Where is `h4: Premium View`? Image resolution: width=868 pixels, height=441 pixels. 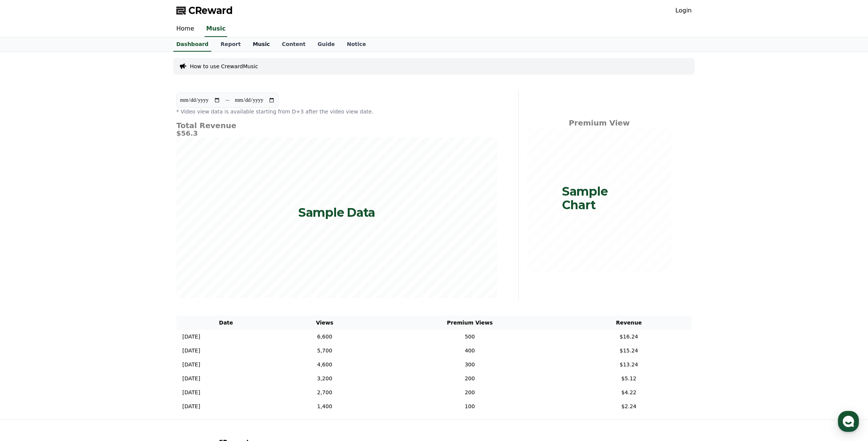
h4: Premium View is located at coordinates (599, 123).